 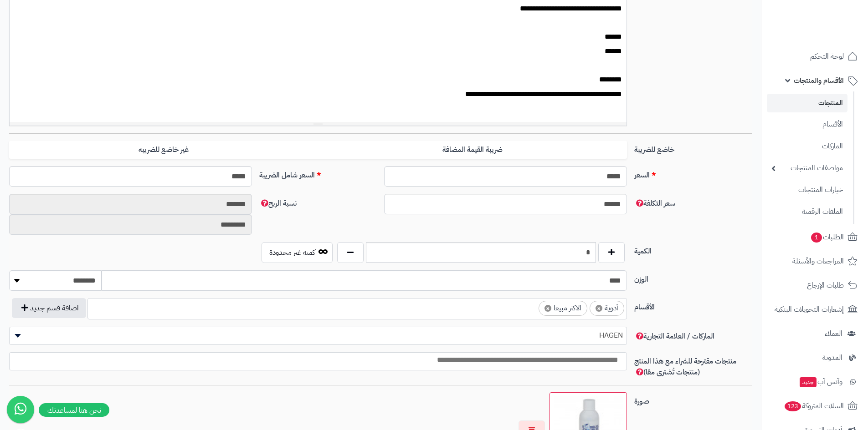 What do you see at coordinates (807, 168) in the screenshot?
I see `a: مواصفات المنتجات` at bounding box center [807, 168].